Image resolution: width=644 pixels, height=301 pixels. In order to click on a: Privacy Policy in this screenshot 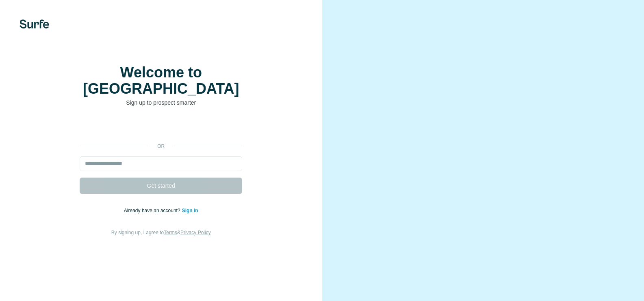, I will do `click(195, 232)`.